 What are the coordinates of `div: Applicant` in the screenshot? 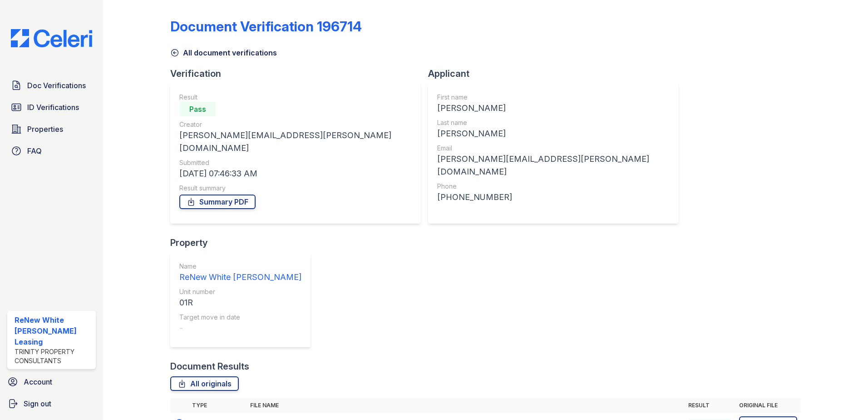 It's located at (557, 74).